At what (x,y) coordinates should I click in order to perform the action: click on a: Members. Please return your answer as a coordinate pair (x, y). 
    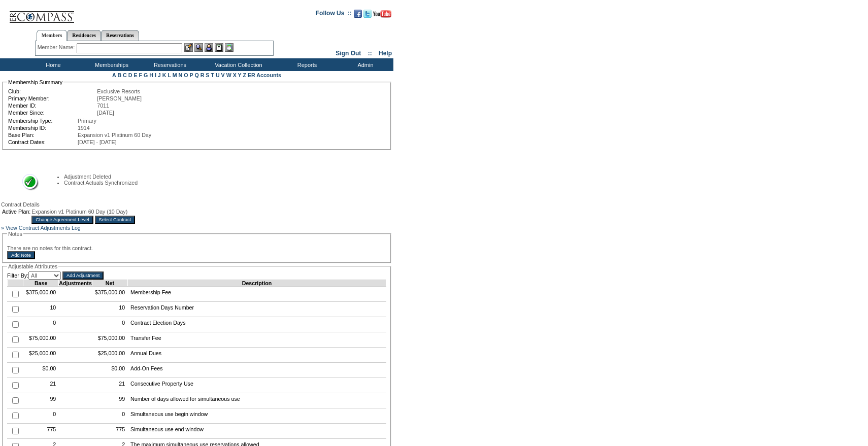
    Looking at the image, I should click on (52, 35).